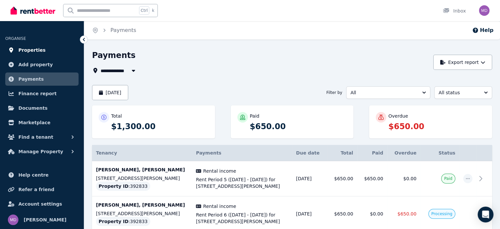  I want to click on th: Overdue, so click(404, 153).